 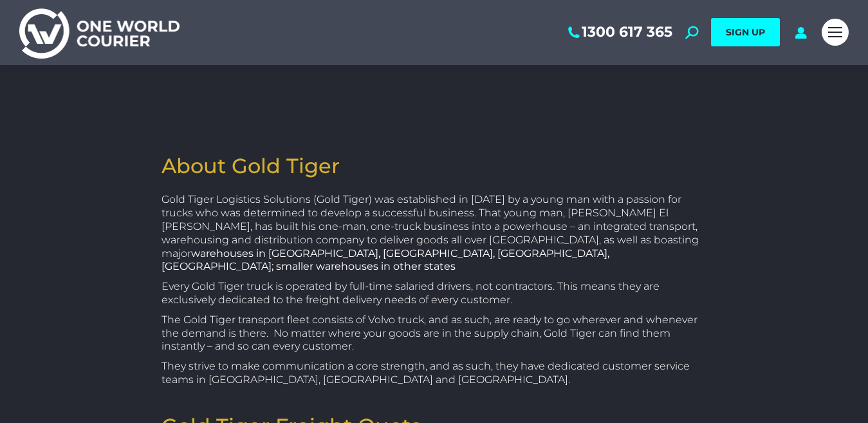 What do you see at coordinates (745, 32) in the screenshot?
I see `a: SIGN UP` at bounding box center [745, 32].